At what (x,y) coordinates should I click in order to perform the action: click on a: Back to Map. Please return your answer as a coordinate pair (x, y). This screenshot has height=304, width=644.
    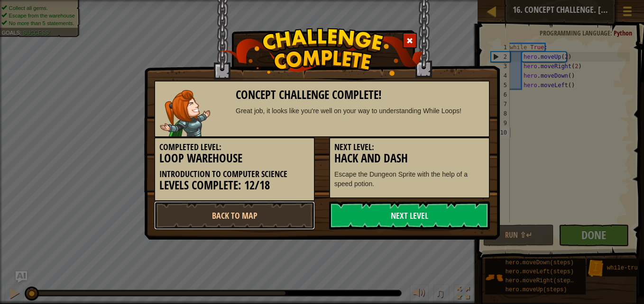
    Looking at the image, I should click on (234, 216).